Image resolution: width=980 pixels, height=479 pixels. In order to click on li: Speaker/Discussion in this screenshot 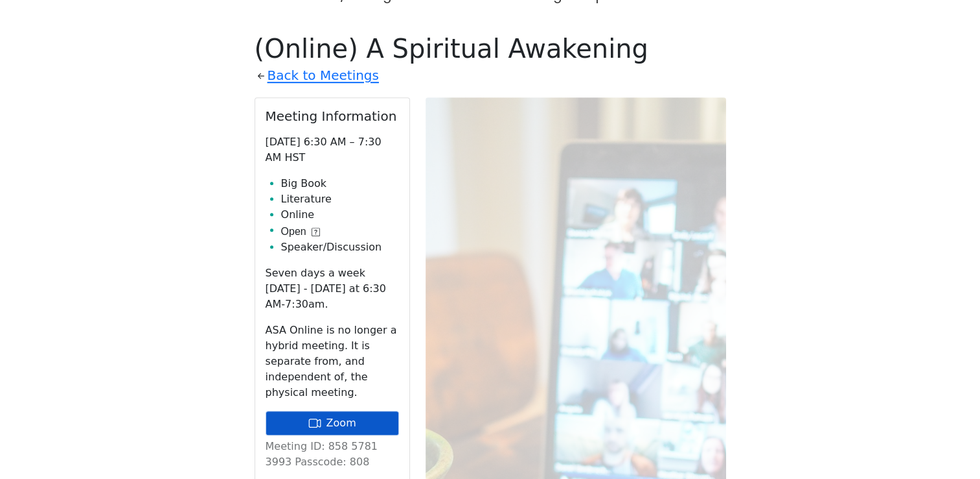, I will do `click(340, 247)`.